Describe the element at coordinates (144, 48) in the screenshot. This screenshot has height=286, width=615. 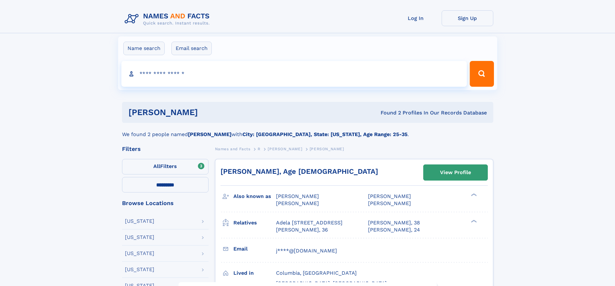
I see `label: Name search` at that location.